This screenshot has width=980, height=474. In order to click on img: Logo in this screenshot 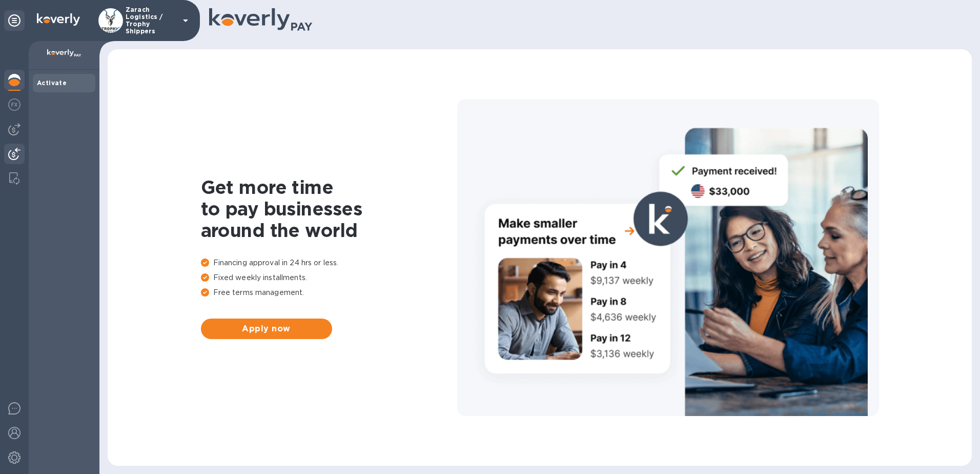, I will do `click(59, 20)`.